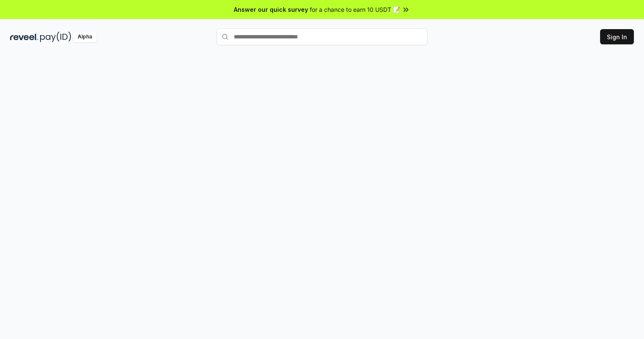  What do you see at coordinates (85, 37) in the screenshot?
I see `div: Alpha` at bounding box center [85, 37].